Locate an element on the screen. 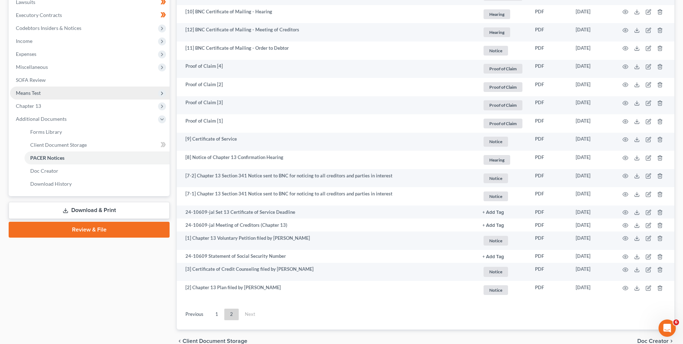  a: PACER Notices is located at coordinates (97, 158).